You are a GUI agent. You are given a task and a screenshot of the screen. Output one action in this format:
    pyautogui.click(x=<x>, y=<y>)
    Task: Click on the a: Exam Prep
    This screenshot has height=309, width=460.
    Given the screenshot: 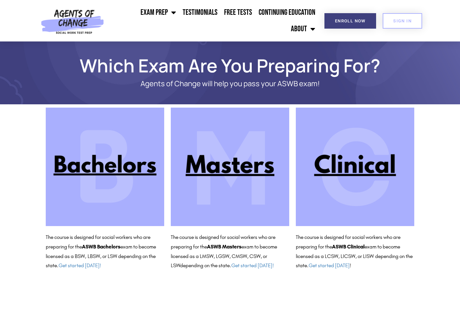 What is the action you would take?
    pyautogui.click(x=158, y=13)
    